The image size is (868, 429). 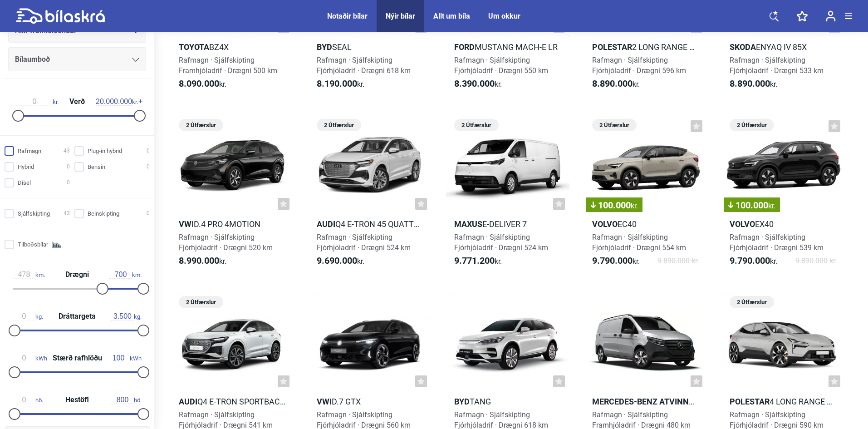 I want to click on b: Maxus, so click(x=468, y=224).